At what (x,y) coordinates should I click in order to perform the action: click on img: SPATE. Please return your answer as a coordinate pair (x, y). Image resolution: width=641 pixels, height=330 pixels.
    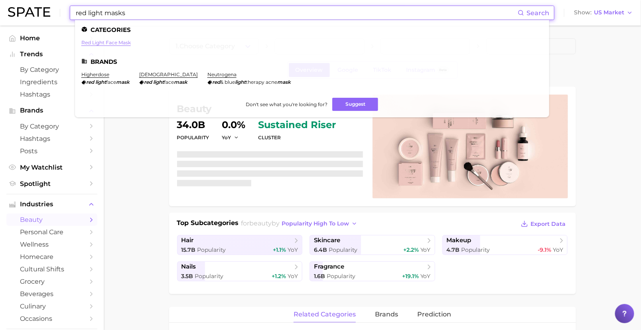
    Looking at the image, I should click on (29, 12).